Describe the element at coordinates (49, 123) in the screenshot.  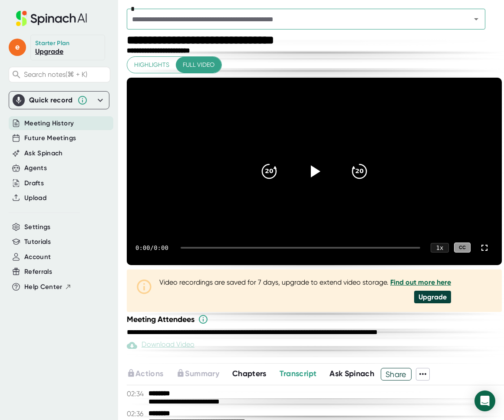
I see `button: Meeting History` at that location.